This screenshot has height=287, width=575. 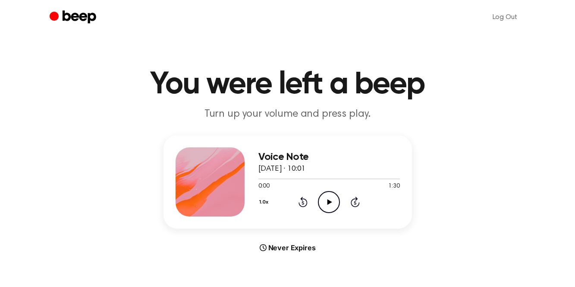 I want to click on span: 0:00, so click(x=264, y=186).